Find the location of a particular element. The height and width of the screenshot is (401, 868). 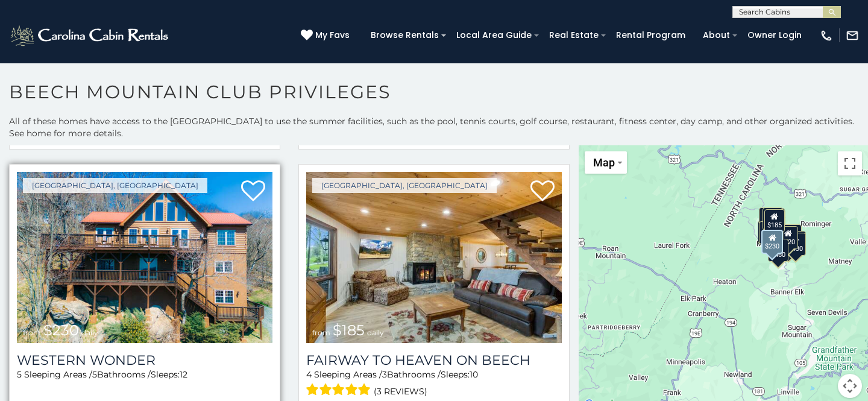

button: Toggle fullscreen view is located at coordinates (850, 163).